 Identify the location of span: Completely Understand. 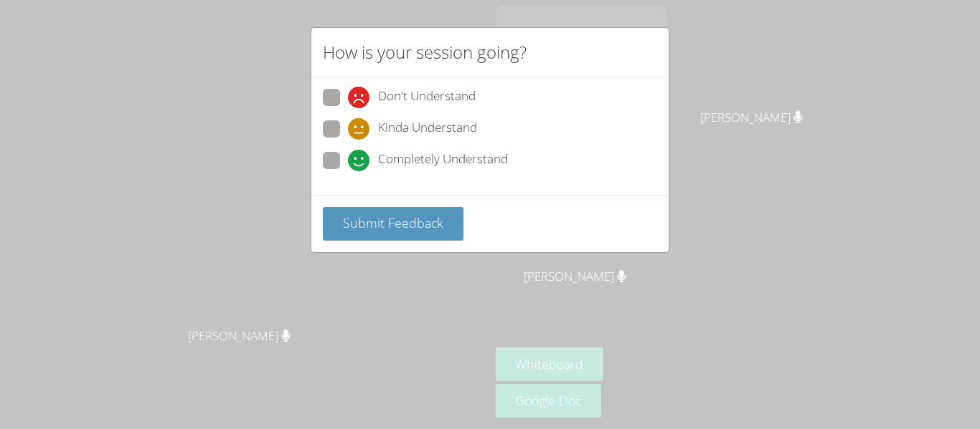
(442, 161).